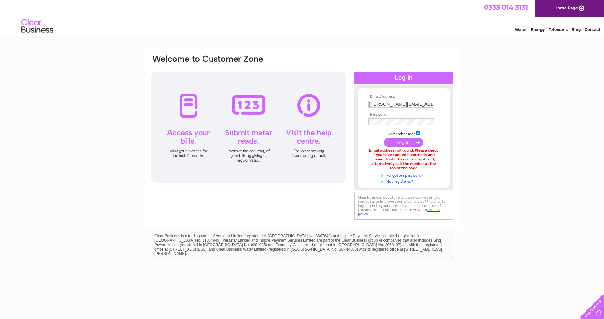  What do you see at coordinates (404, 115) in the screenshot?
I see `th: Password:` at bounding box center [404, 115].